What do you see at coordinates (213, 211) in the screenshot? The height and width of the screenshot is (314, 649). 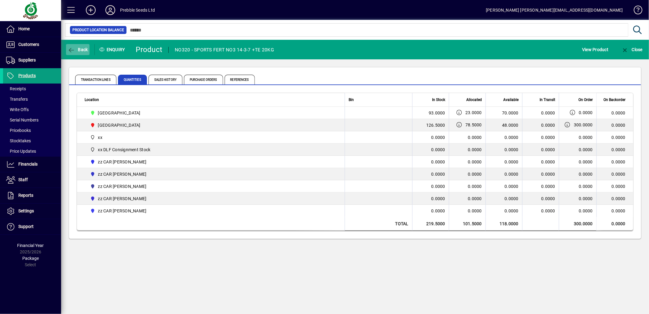 I see `span: zz CAR ROGER` at bounding box center [213, 211].